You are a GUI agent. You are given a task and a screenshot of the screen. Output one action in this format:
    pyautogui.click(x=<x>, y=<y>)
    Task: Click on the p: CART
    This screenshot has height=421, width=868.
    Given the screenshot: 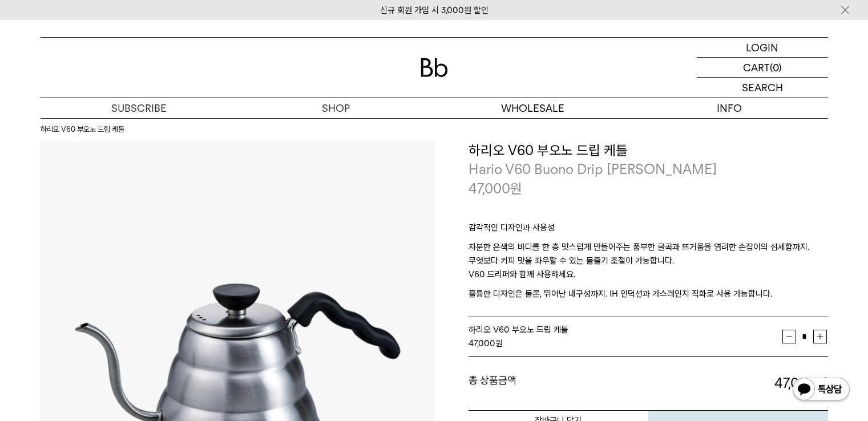 What is the action you would take?
    pyautogui.click(x=756, y=67)
    